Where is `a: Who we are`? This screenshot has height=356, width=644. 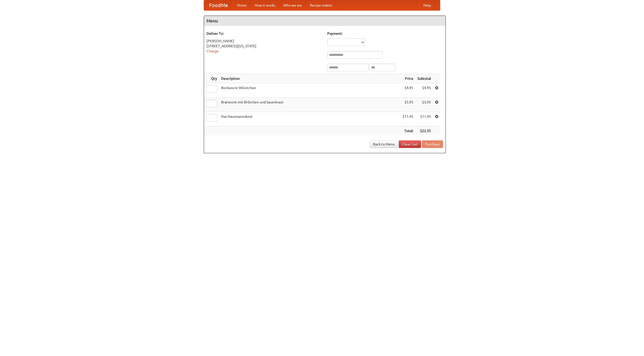
a: Who we are is located at coordinates (293, 5).